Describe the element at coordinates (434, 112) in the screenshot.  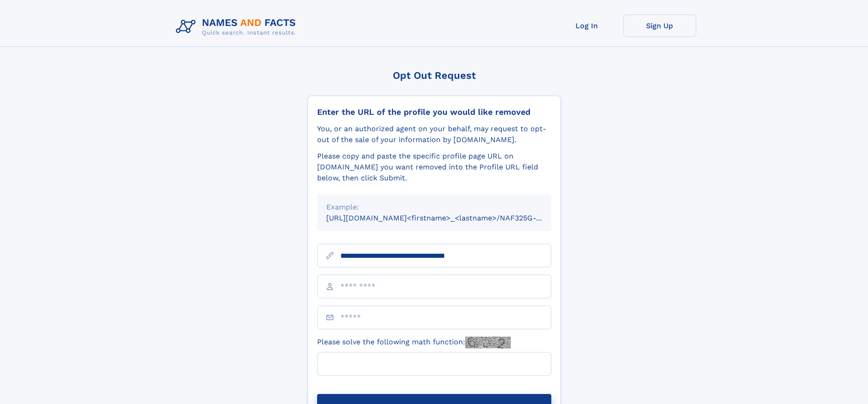
I see `div: Enter the URL of the profile you would like removed` at that location.